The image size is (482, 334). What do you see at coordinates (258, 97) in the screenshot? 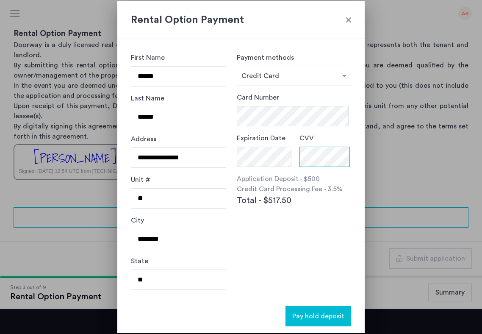
I see `label: Card Number` at bounding box center [258, 97].